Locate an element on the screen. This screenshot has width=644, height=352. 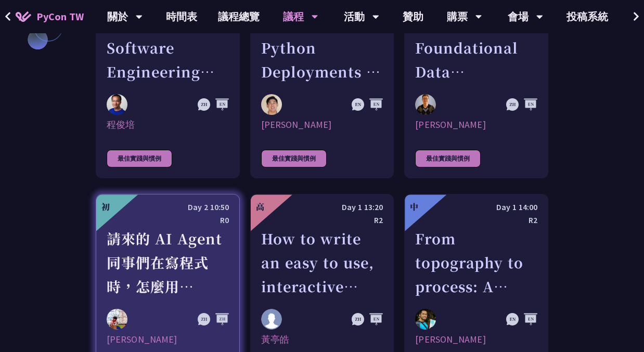
img: Ricarido Saturay is located at coordinates (426, 319).